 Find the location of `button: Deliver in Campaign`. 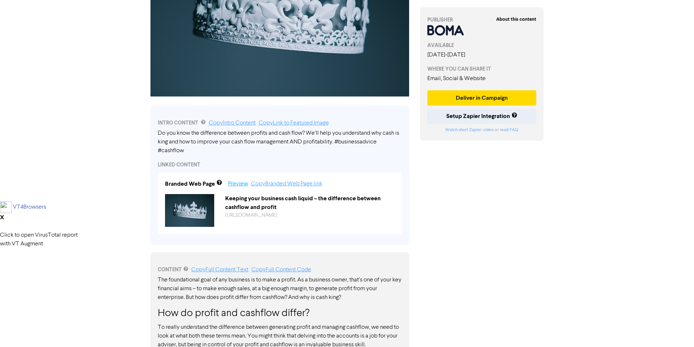

button: Deliver in Campaign is located at coordinates (482, 98).